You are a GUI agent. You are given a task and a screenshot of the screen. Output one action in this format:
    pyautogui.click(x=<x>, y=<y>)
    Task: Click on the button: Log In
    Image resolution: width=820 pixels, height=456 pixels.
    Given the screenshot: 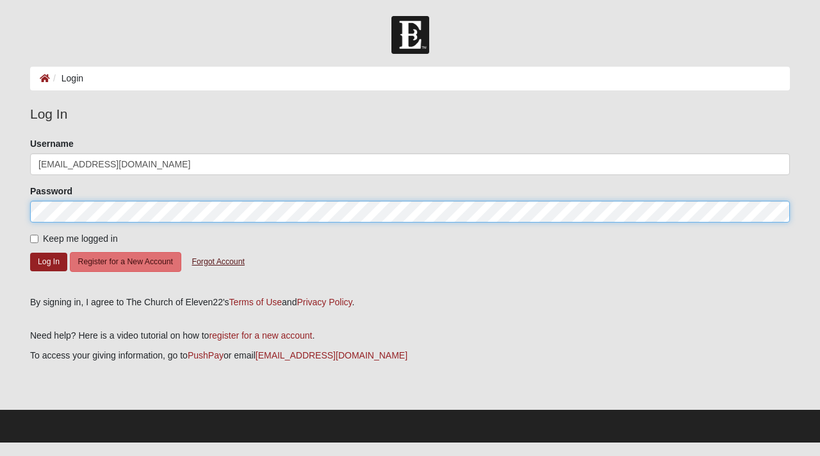 What is the action you would take?
    pyautogui.click(x=49, y=261)
    